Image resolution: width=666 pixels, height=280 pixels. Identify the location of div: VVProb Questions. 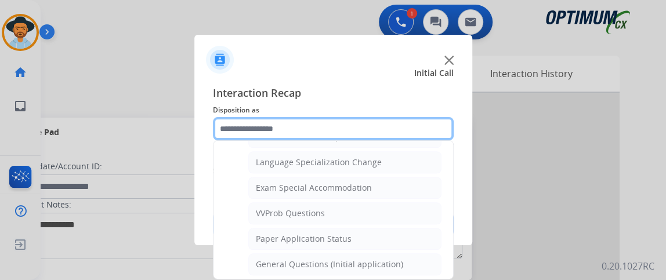
(290, 214).